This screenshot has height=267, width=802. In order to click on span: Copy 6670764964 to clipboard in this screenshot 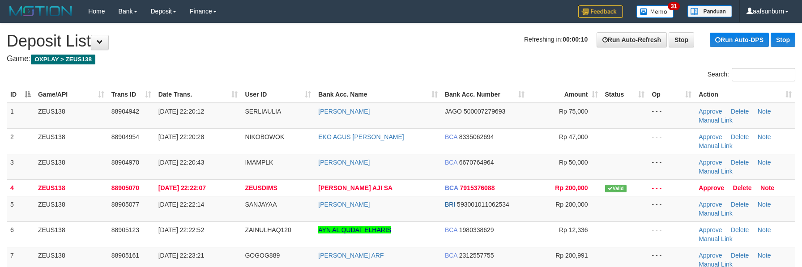, I will do `click(477, 162)`.